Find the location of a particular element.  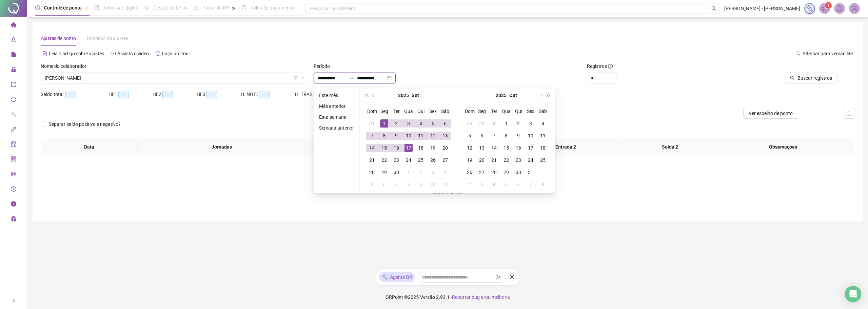

td: 2025-09-16 is located at coordinates (396, 148).